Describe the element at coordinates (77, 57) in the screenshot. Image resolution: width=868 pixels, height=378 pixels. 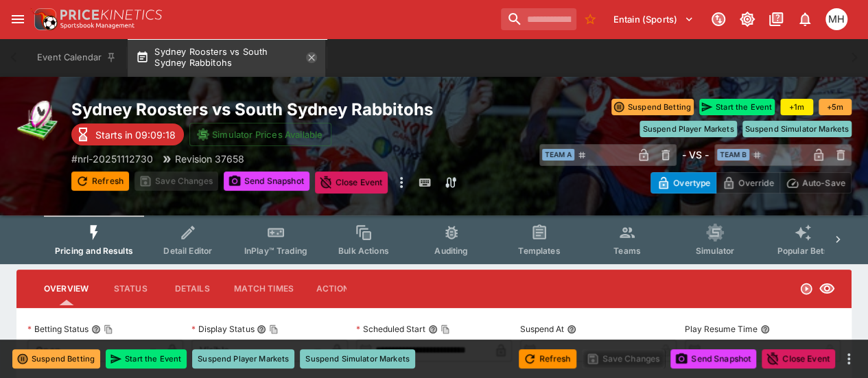
I see `button: Event Calendar` at that location.